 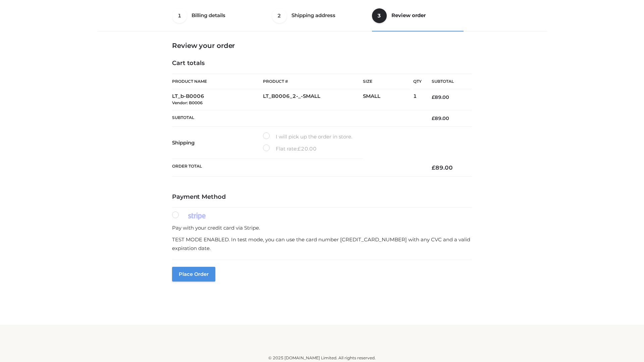 I want to click on p: Pay with your credit card via Stripe., so click(x=322, y=228).